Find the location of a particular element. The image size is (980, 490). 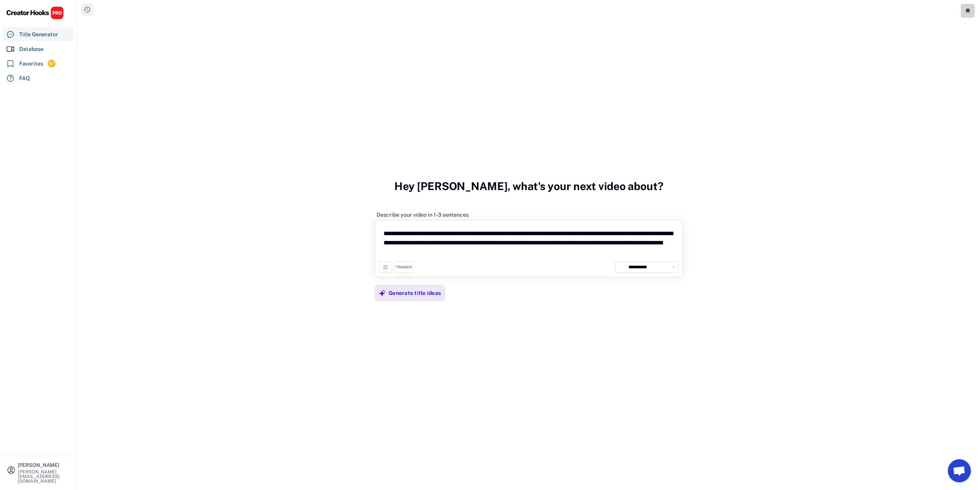

div: FAQ is located at coordinates (24, 78).